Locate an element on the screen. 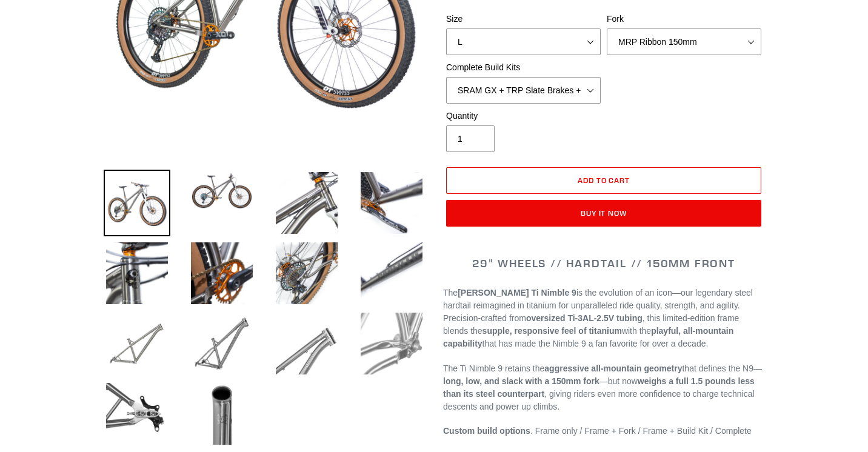 Image resolution: width=868 pixels, height=452 pixels. p: The is the evolution of an icon—our legendary steel hardtail reimagined in titanium for unparalle... is located at coordinates (604, 318).